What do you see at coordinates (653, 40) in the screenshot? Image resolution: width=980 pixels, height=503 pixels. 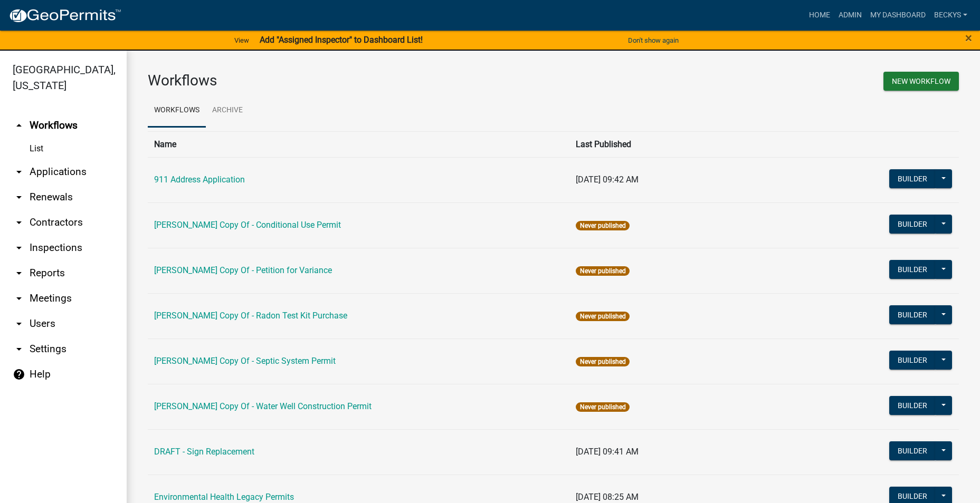 I see `button: Don't show again` at bounding box center [653, 40].